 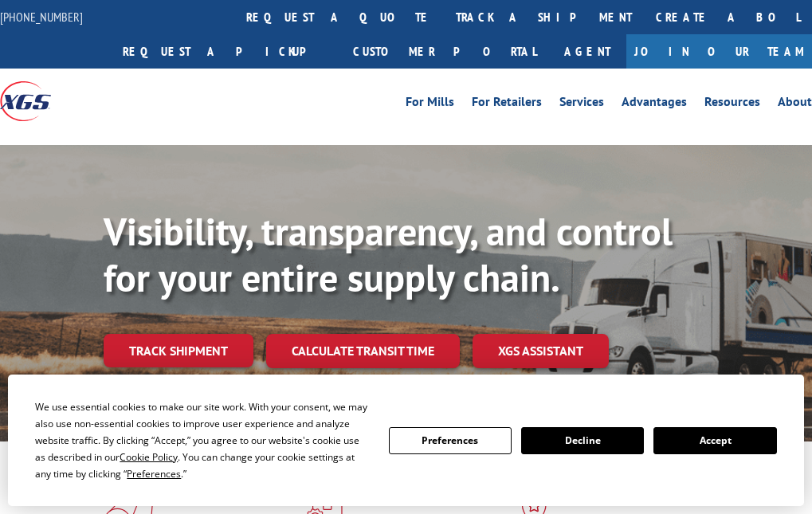 What do you see at coordinates (719, 51) in the screenshot?
I see `a: Join Our Team` at bounding box center [719, 51].